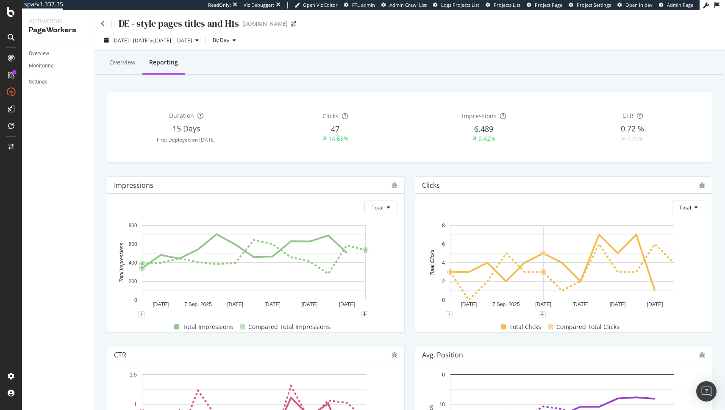 The height and width of the screenshot is (410, 725). I want to click on span: By Day, so click(219, 40).